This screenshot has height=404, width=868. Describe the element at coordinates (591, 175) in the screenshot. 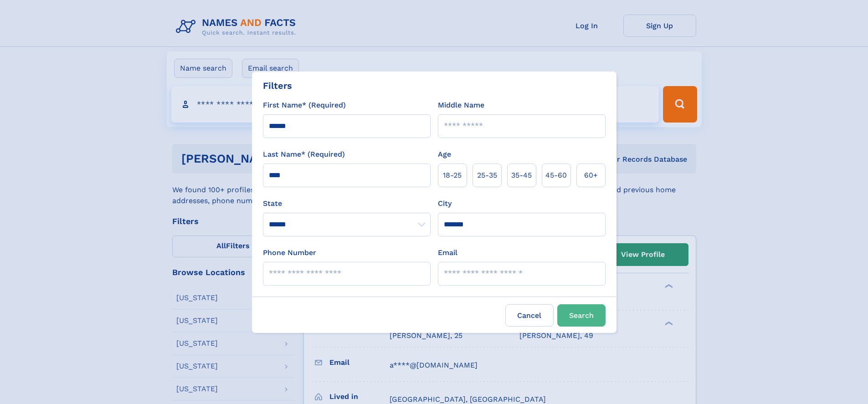

I see `span: 60+` at that location.